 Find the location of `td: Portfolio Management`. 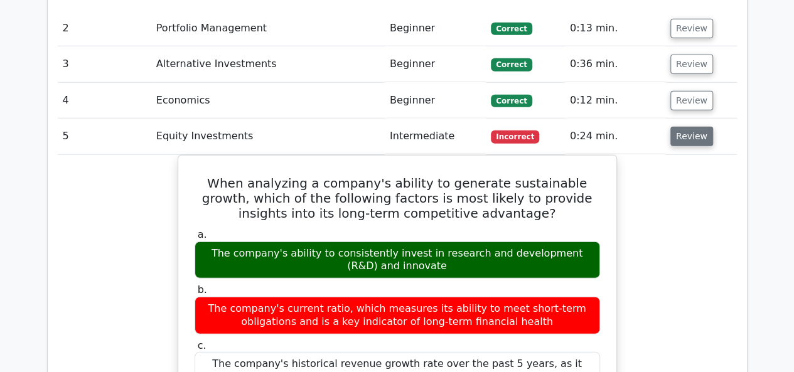

td: Portfolio Management is located at coordinates (268, 28).